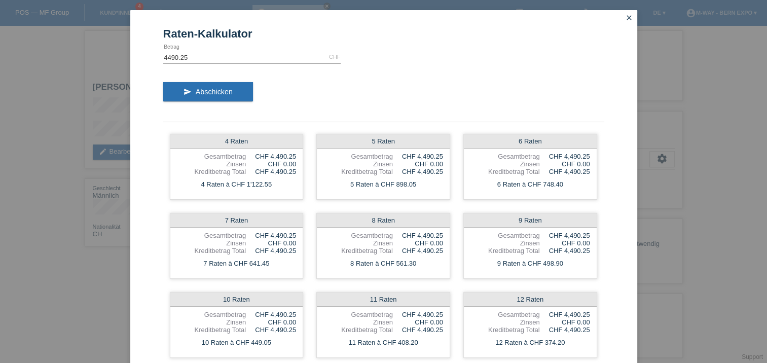  Describe the element at coordinates (383, 221) in the screenshot. I see `div: 8 Raten` at that location.